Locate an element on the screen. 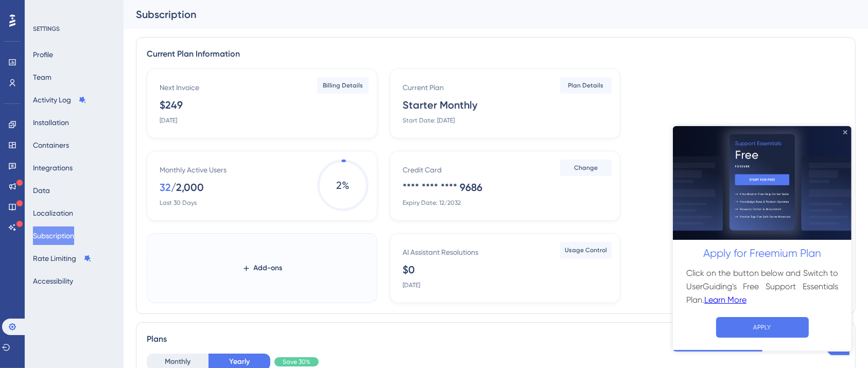 The height and width of the screenshot is (368, 868). span: Usage Control is located at coordinates (586, 250).